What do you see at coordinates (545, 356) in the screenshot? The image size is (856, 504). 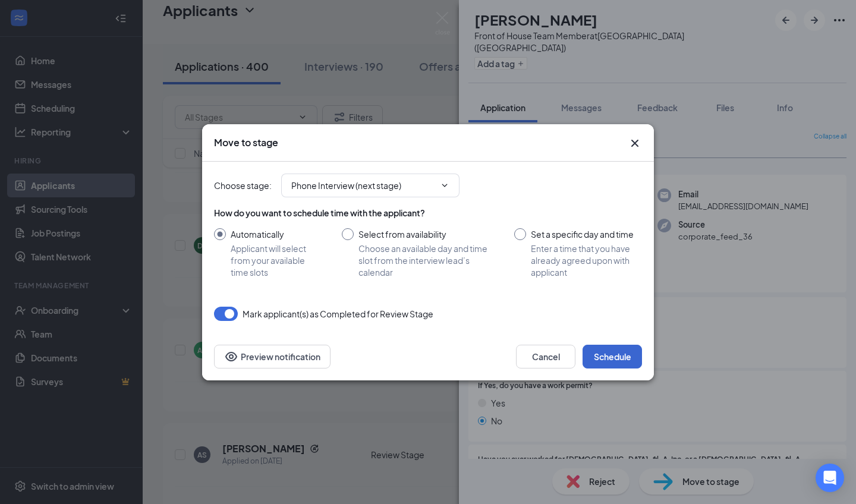 I see `button: Cancel` at bounding box center [545, 356].